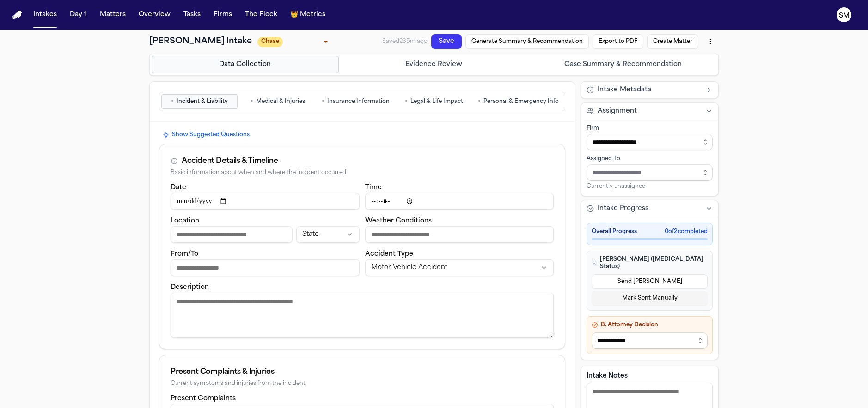  What do you see at coordinates (649, 325) in the screenshot?
I see `h4: B. Attorney Decision` at bounding box center [649, 325].